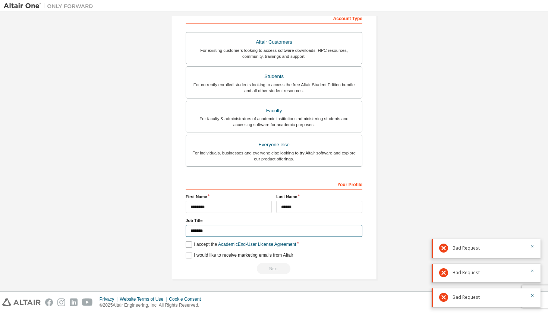  Describe the element at coordinates (239, 255) in the screenshot. I see `label: I would like to receive marketing emails from Altair` at that location.